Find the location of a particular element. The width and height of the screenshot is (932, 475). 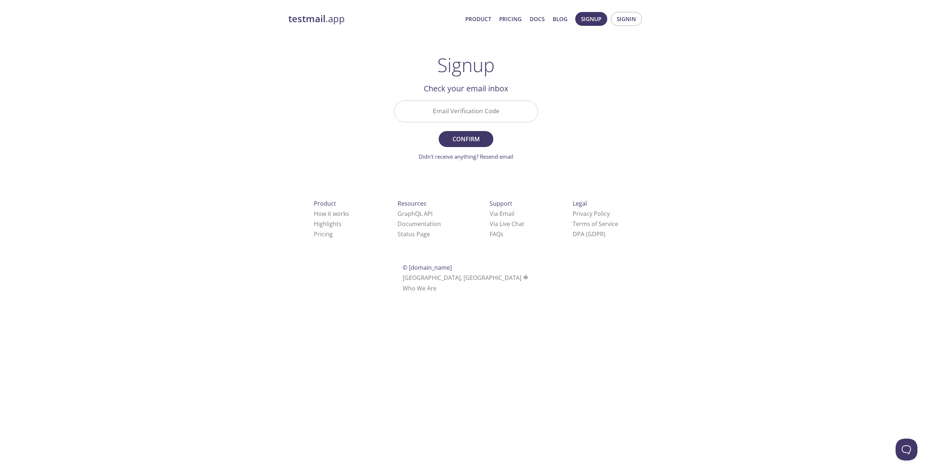

a: Blog is located at coordinates (560, 19).